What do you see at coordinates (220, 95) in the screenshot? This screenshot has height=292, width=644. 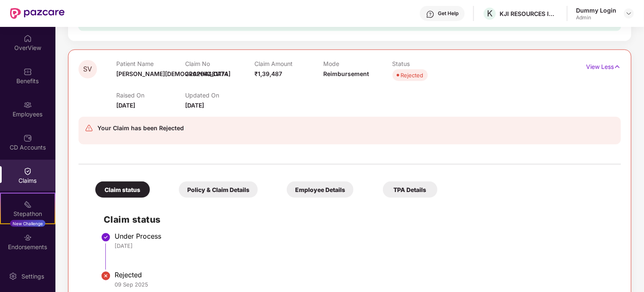 I see `p: Updated On` at bounding box center [220, 95].